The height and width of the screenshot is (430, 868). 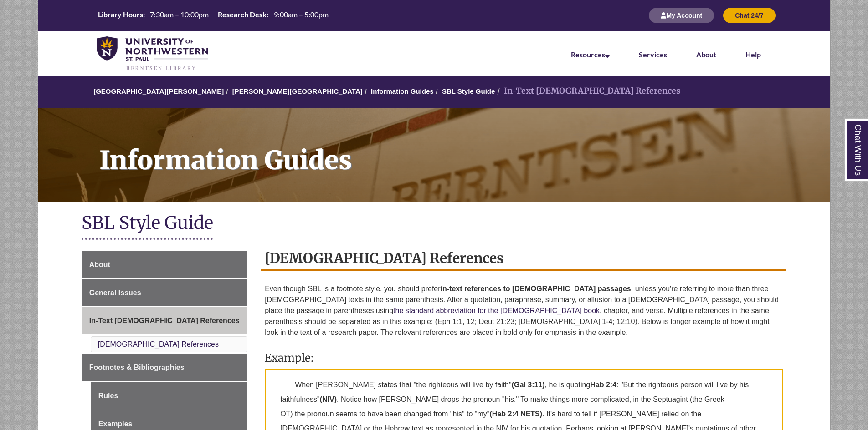 I want to click on span: General Issues, so click(x=116, y=293).